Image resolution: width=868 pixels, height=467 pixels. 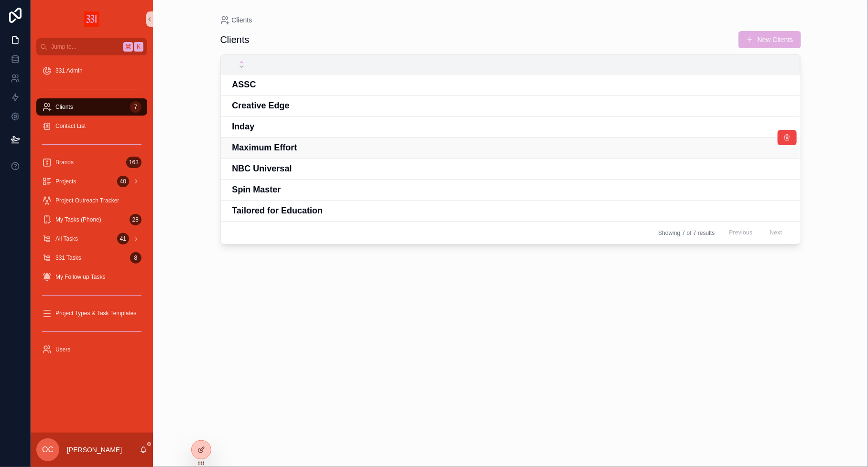 What do you see at coordinates (136, 258) in the screenshot?
I see `div: 8` at bounding box center [136, 258].